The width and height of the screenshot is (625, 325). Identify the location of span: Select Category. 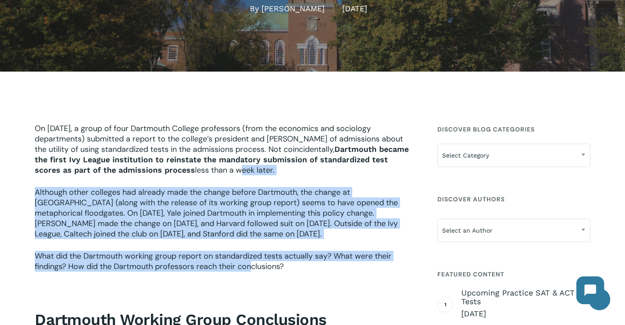
(513, 155).